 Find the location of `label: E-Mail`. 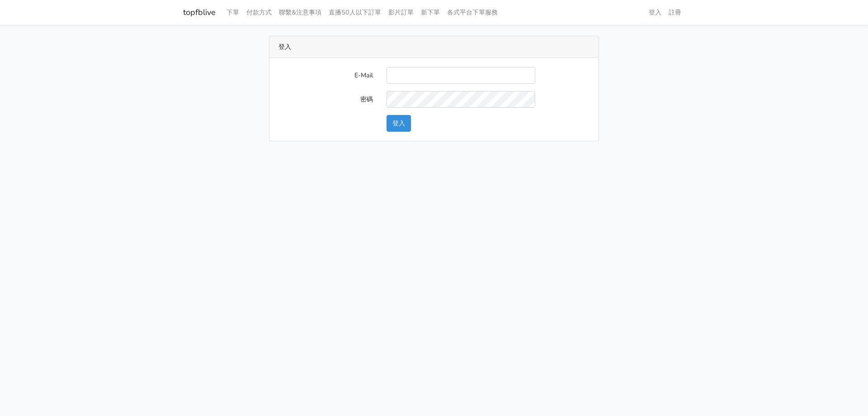

label: E-Mail is located at coordinates (326, 75).